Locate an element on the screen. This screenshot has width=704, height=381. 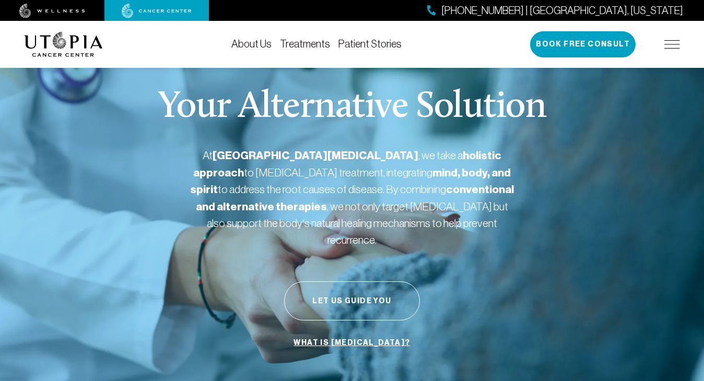
strong: holistic approach is located at coordinates (348, 164).